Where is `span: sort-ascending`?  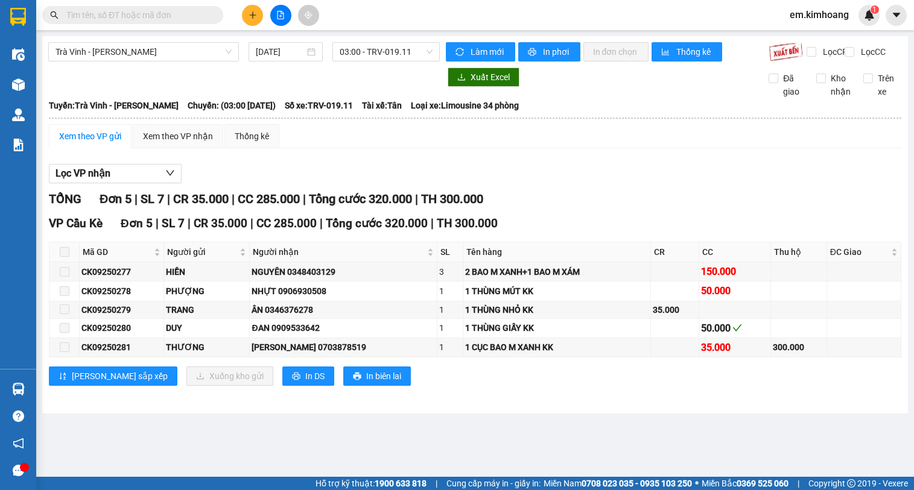 span: sort-ascending is located at coordinates (63, 377).